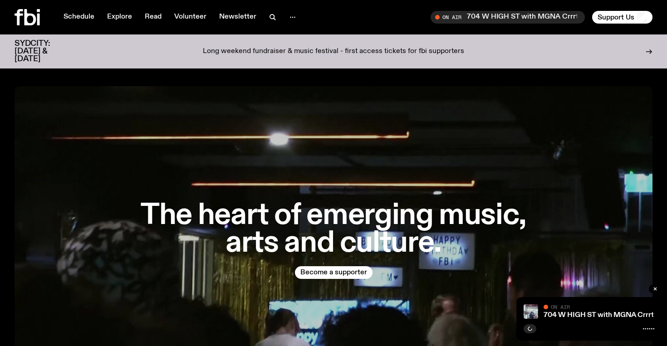  Describe the element at coordinates (560, 307) in the screenshot. I see `span: On Air` at that location.